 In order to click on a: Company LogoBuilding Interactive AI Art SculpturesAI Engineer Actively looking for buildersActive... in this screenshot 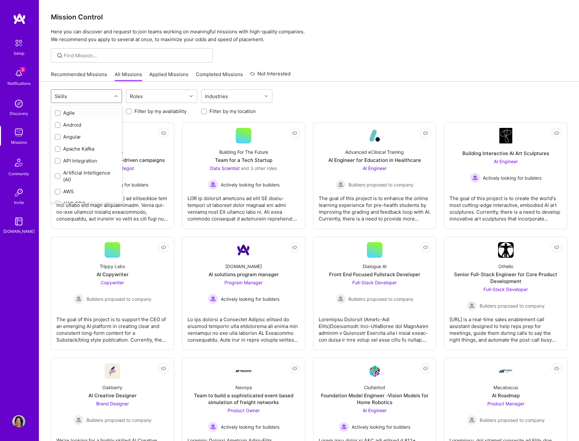, I will do `click(506, 176)`.